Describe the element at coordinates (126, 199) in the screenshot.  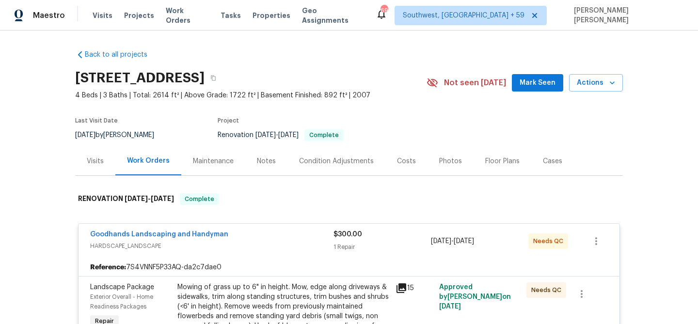
I see `h6: RENOVATION` at that location.